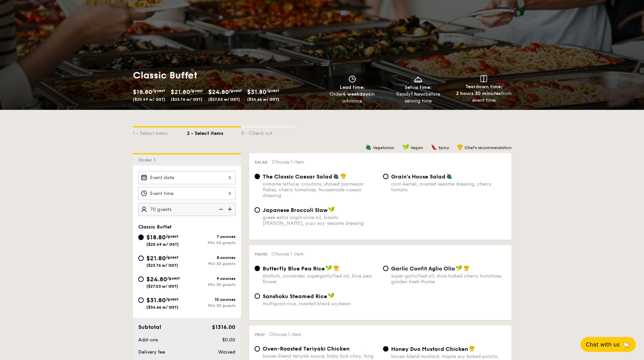  What do you see at coordinates (297, 176) in the screenshot?
I see `span: The Classic Caesar Salad` at bounding box center [297, 176].